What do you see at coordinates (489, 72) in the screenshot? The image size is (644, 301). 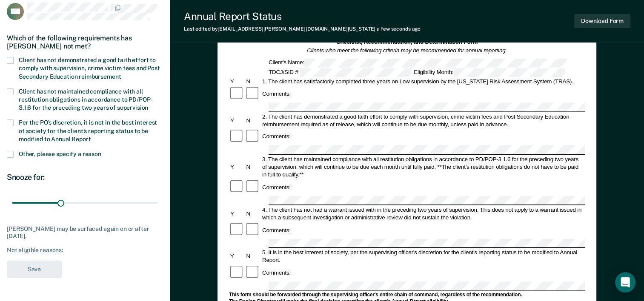 I see `div: Eligibility Month:` at bounding box center [489, 72].